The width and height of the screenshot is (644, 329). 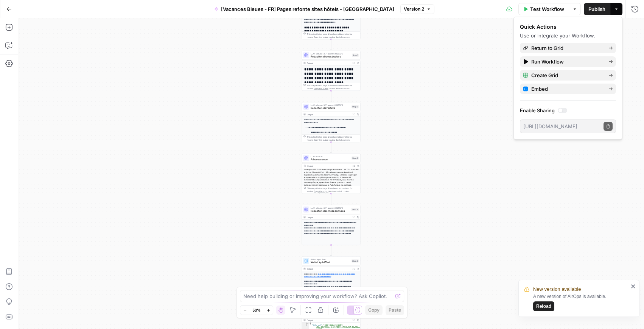 I want to click on div: Step 1, so click(x=355, y=55).